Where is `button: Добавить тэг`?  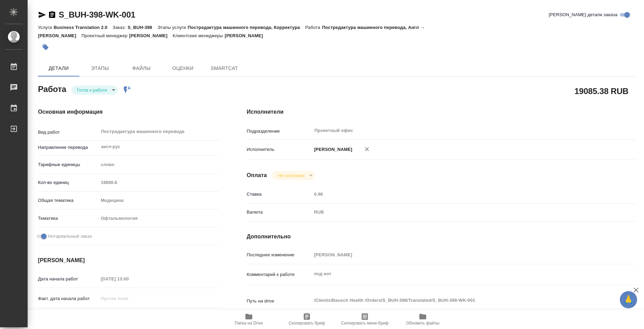 button: Добавить тэг is located at coordinates (45, 47).